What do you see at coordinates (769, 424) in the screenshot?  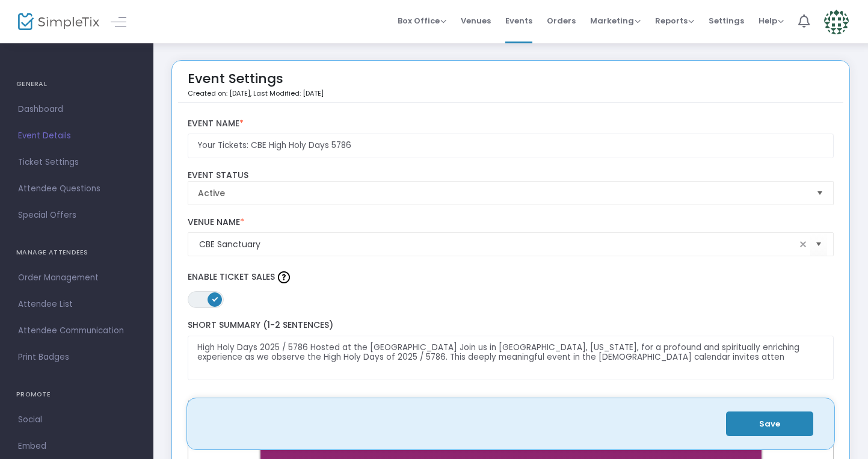 I see `button: Save` at bounding box center [769, 424].